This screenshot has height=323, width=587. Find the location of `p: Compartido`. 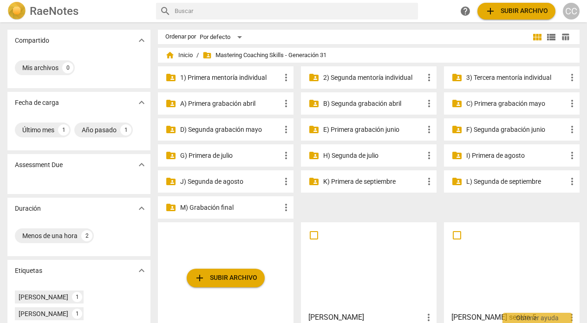

p: Compartido is located at coordinates (32, 40).